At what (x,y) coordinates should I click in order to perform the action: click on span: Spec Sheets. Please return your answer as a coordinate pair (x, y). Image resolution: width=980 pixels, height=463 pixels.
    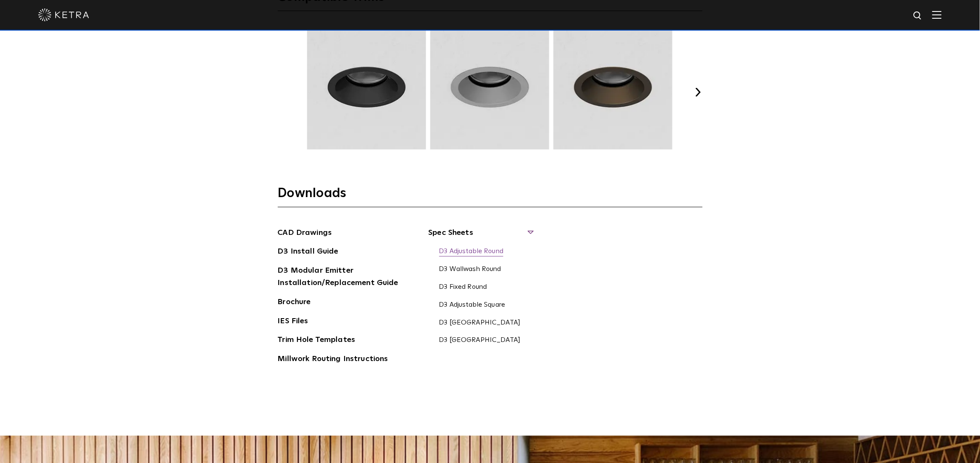
    Looking at the image, I should click on (480, 236).